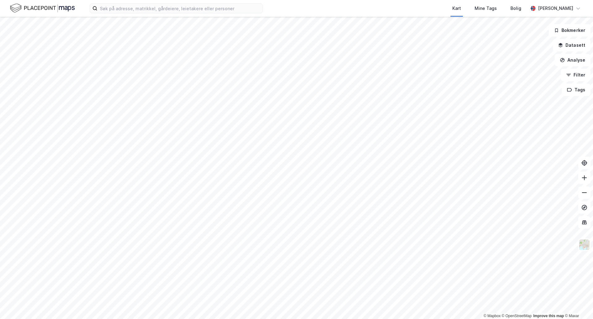  I want to click on div: Kart, so click(457, 8).